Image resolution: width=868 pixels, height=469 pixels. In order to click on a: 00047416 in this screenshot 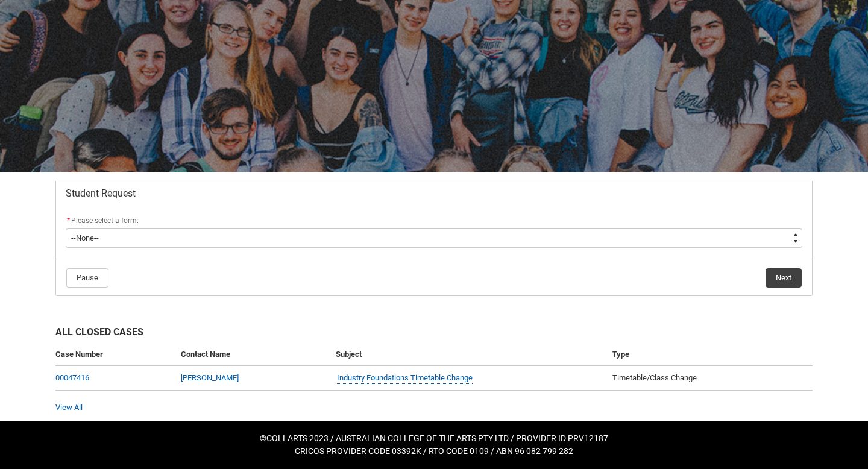, I will do `click(72, 377)`.